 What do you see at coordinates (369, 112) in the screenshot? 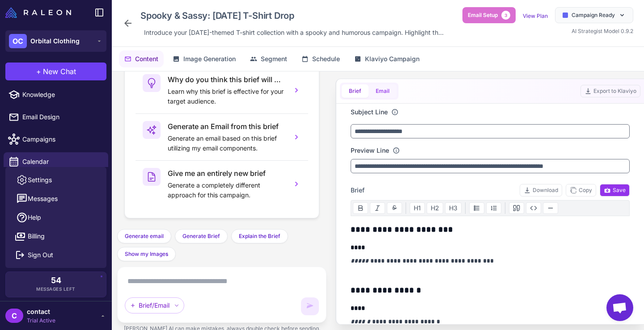
I see `label: Subject Line` at bounding box center [369, 112].